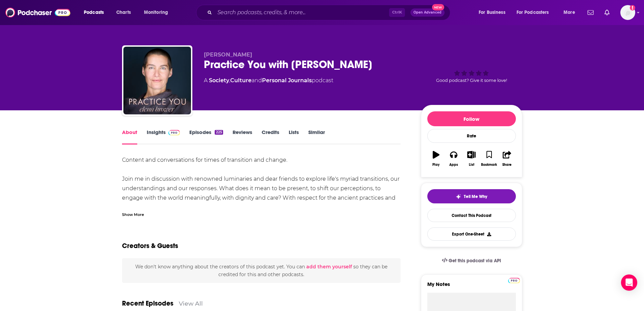 The height and width of the screenshot is (311, 644). What do you see at coordinates (471, 159) in the screenshot?
I see `button: List` at bounding box center [471, 159].